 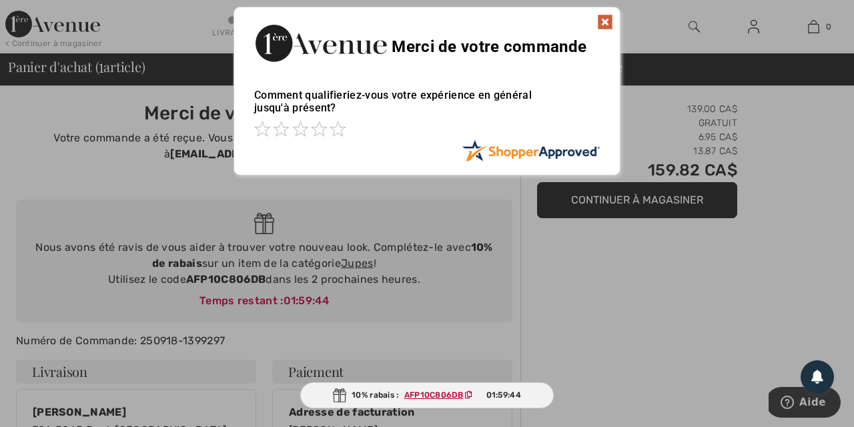 I want to click on span: 01:59:44, so click(x=504, y=395).